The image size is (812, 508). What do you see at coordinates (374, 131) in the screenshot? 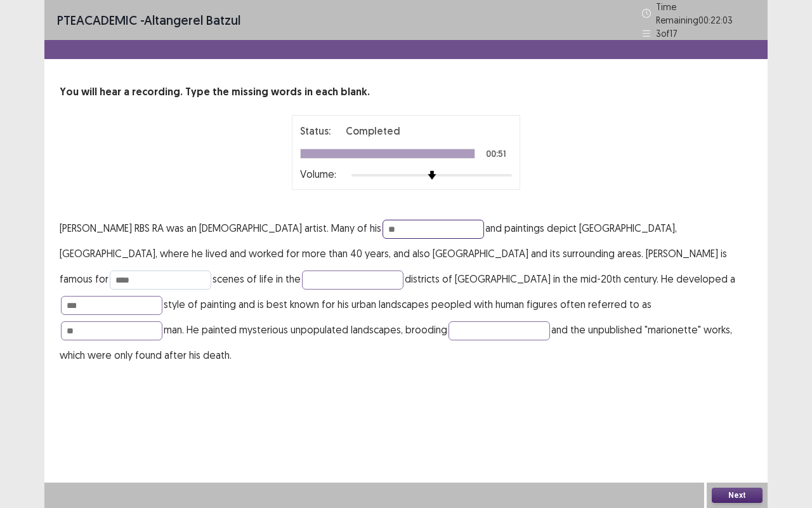
I see `p: Completed` at bounding box center [374, 131].